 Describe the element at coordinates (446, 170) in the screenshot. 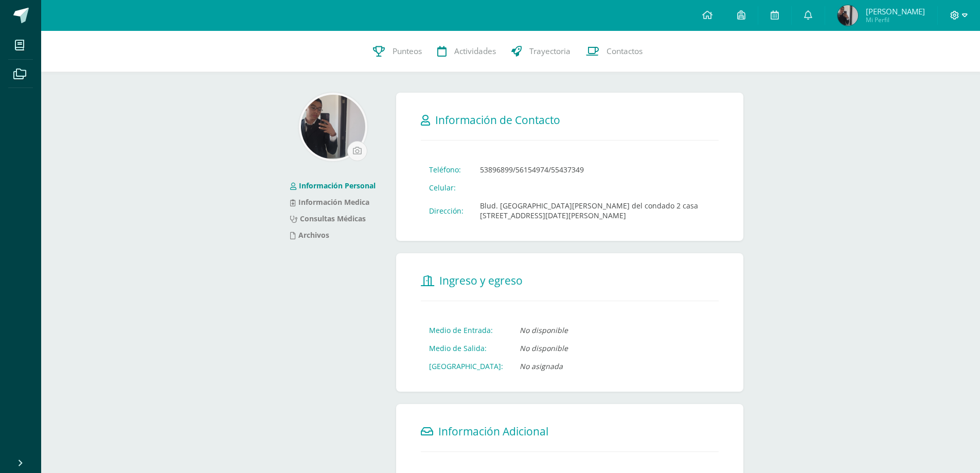

I see `td: Teléfono:` at that location.